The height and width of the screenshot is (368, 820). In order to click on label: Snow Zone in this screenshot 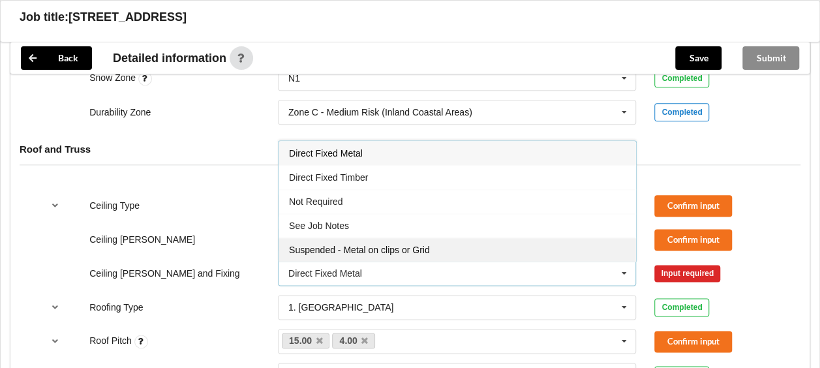, I will do `click(113, 78)`.